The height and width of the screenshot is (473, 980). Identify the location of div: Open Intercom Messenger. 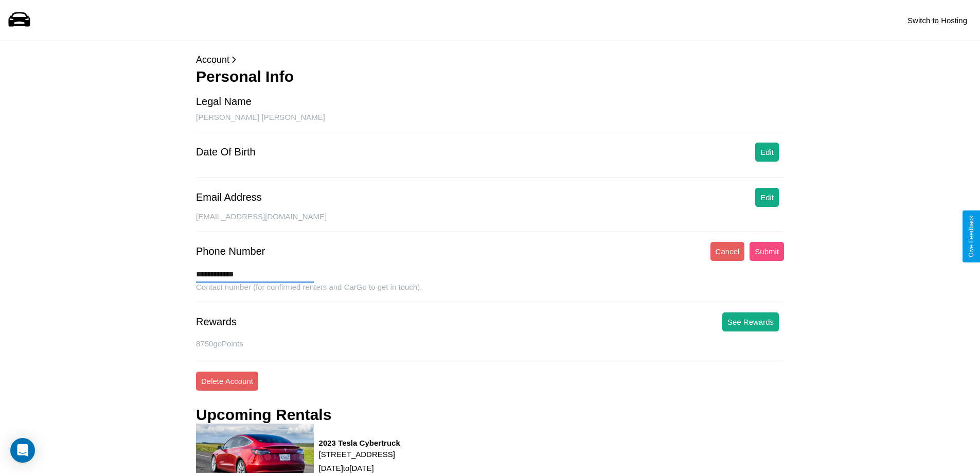
(22, 451).